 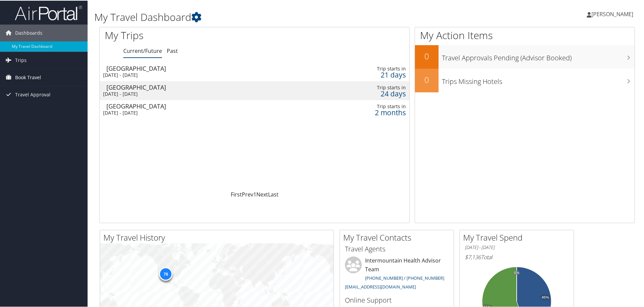 What do you see at coordinates (538, 79) in the screenshot?
I see `h3: Trips Missing Hotels` at bounding box center [538, 79].